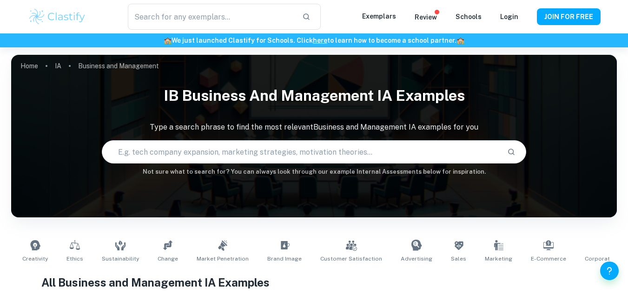 The height and width of the screenshot is (294, 628). I want to click on input: Search for any exemplars..., so click(211, 17).